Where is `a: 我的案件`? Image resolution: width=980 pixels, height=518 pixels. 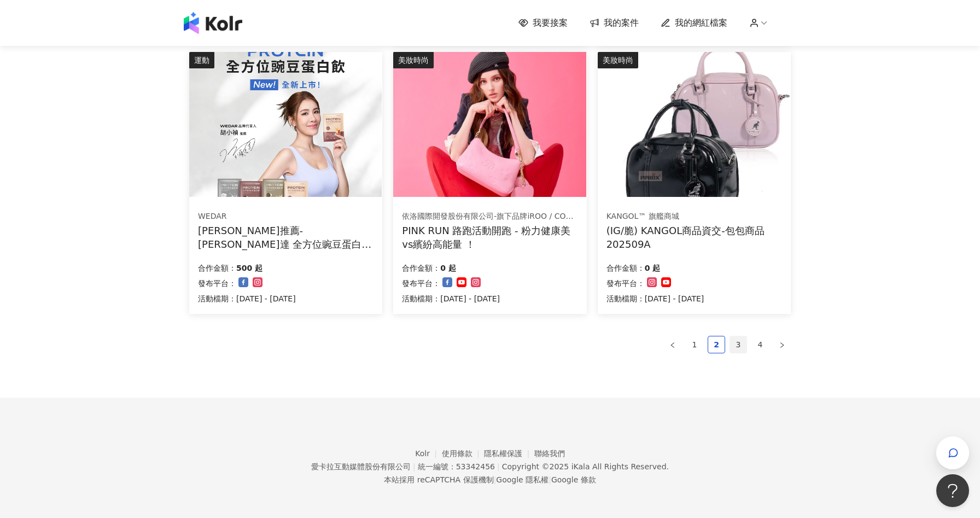 a: 我的案件 is located at coordinates (614, 23).